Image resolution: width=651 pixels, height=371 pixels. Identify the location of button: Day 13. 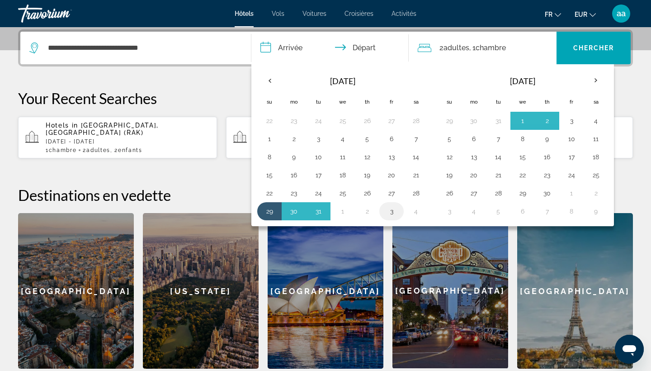
(391, 157).